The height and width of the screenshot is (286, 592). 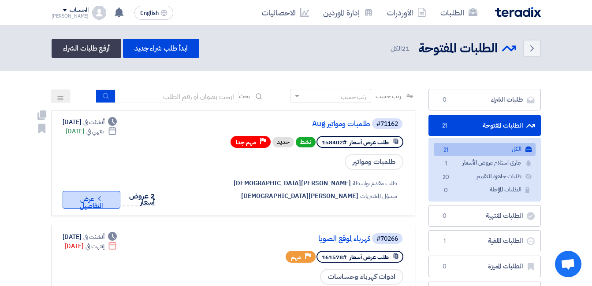 I want to click on a: طلبات جاهزة للتقييم, so click(x=484, y=177).